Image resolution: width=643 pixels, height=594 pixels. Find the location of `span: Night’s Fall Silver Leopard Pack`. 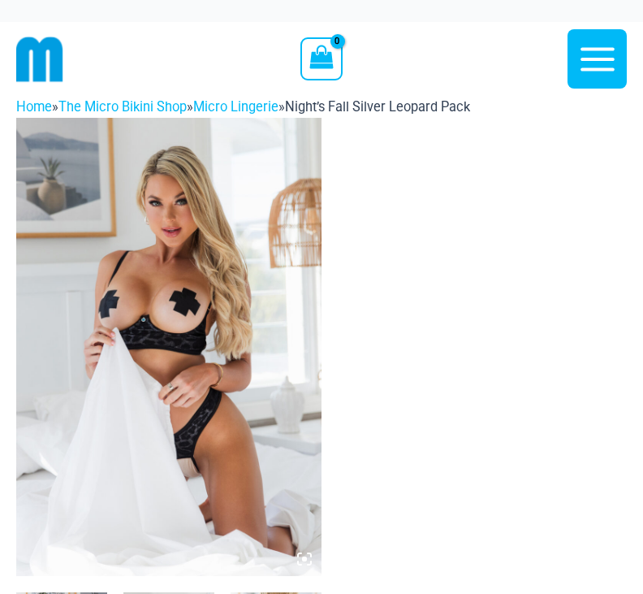

span: Night’s Fall Silver Leopard Pack is located at coordinates (378, 106).